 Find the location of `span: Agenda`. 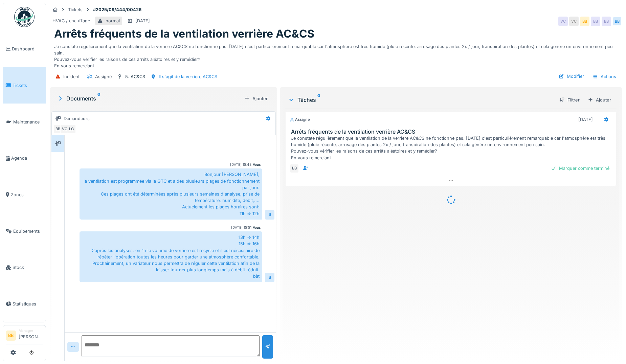

span: Agenda is located at coordinates (27, 158).